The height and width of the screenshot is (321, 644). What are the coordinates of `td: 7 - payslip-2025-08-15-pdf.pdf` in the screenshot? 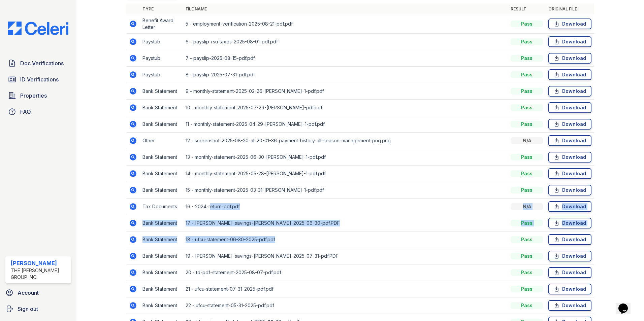 It's located at (345, 58).